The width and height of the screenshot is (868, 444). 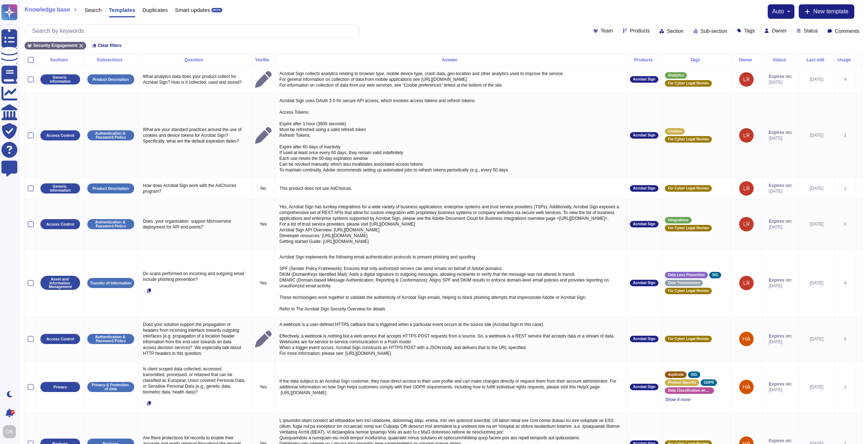 What do you see at coordinates (451, 283) in the screenshot?
I see `p: Acrobat Sign implements the following email authentication protocols to prevent phishing and spoo...` at bounding box center [451, 283].